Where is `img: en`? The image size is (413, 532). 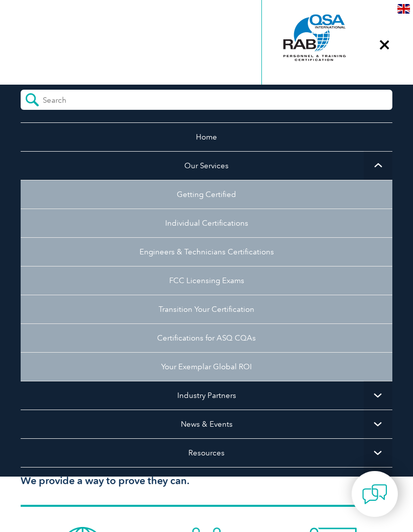 img: en is located at coordinates (403, 8).